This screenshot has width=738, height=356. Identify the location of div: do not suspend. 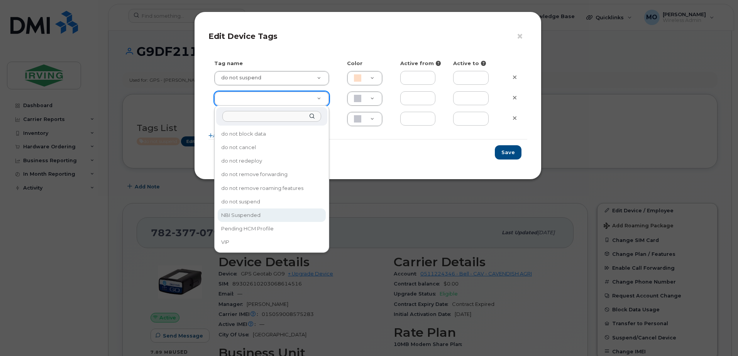
(272, 202).